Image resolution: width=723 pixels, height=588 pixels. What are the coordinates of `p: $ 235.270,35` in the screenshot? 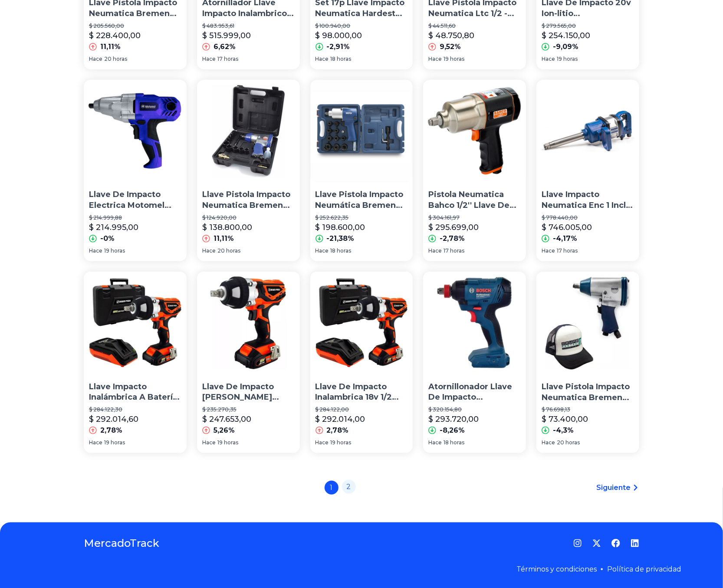 It's located at (248, 410).